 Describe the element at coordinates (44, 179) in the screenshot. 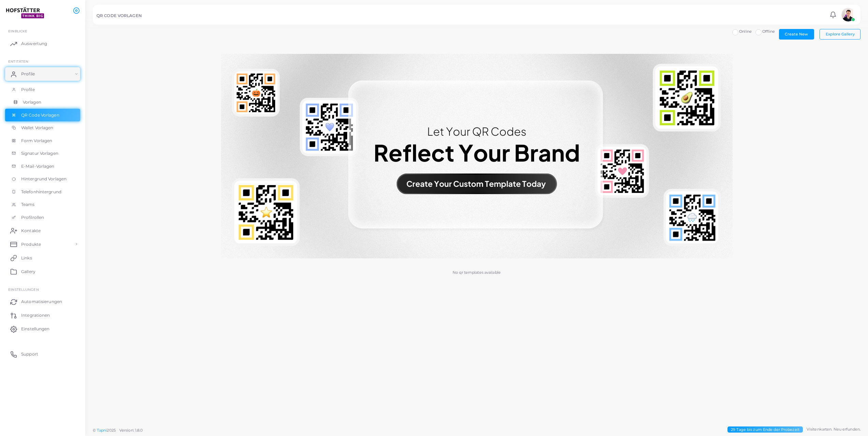

I see `span: Hintergrund Vorlagen` at that location.